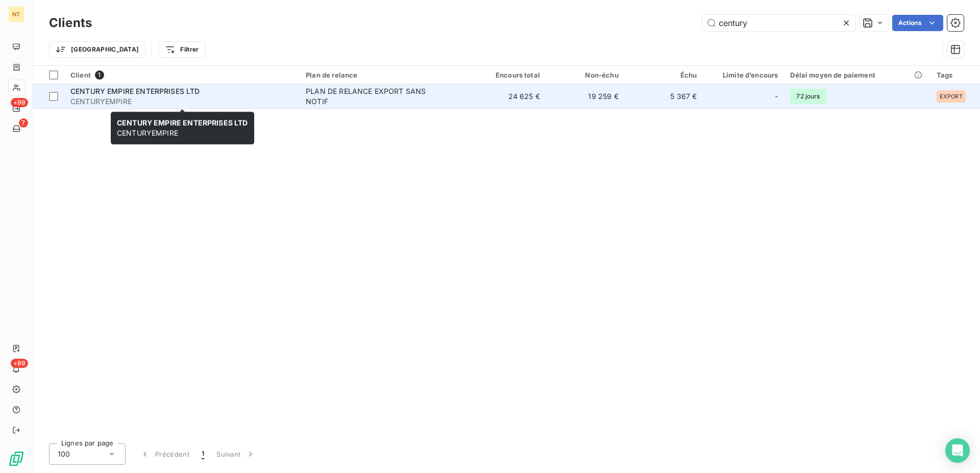  What do you see at coordinates (857, 75) in the screenshot?
I see `div: Délai moyen de paiement` at bounding box center [857, 75].